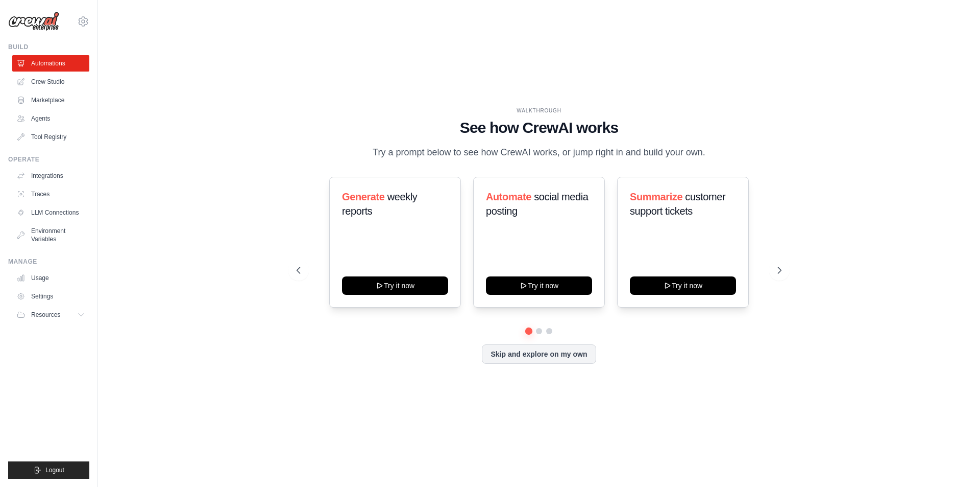 This screenshot has width=980, height=487. I want to click on button: Skip and explore on my own, so click(538, 354).